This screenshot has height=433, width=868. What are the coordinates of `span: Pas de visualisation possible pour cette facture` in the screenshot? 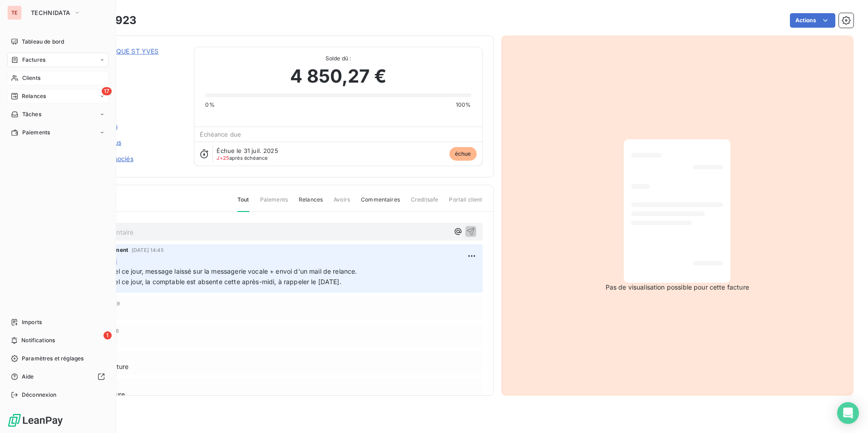 It's located at (677, 288).